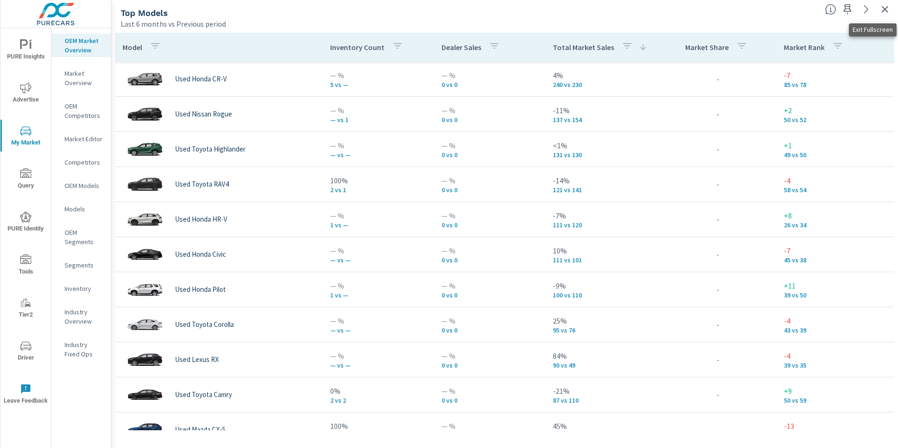 This screenshot has width=898, height=448. What do you see at coordinates (834, 400) in the screenshot?
I see `p: 50 vs 59` at bounding box center [834, 400].